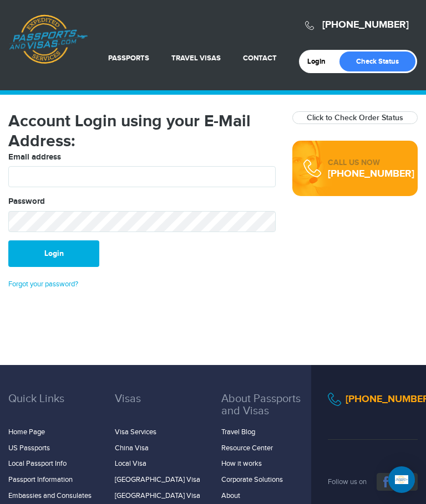 The height and width of the screenshot is (504, 426). What do you see at coordinates (266, 407) in the screenshot?
I see `h3: About Passports and Visas` at bounding box center [266, 407].